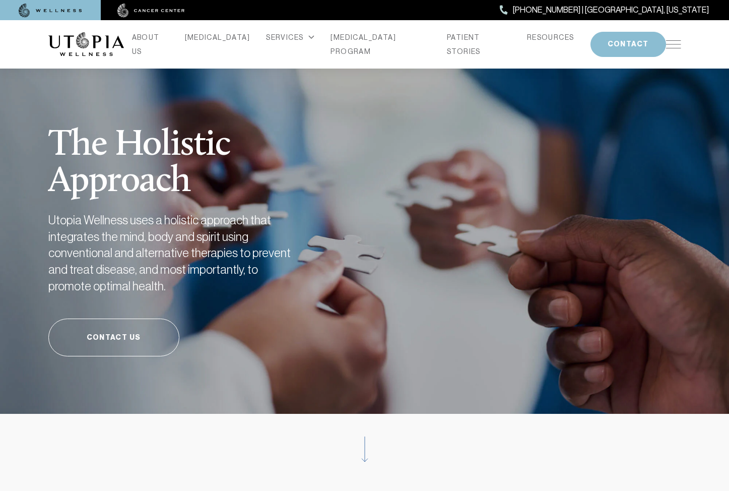 The image size is (729, 491). I want to click on a: ABOUT US, so click(150, 44).